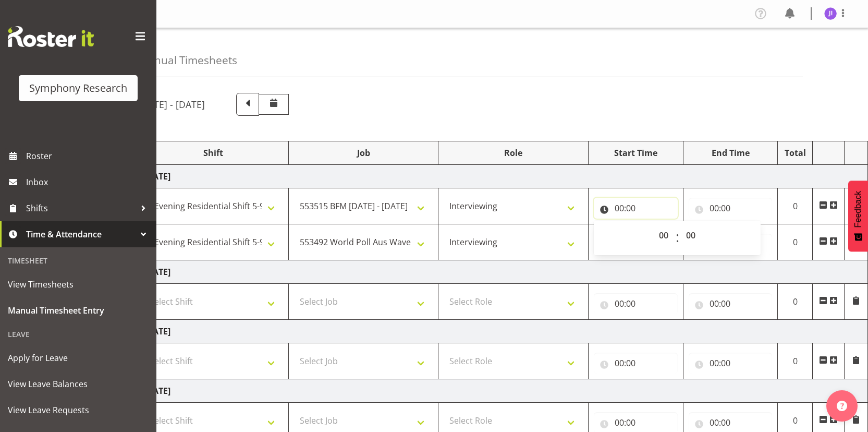 This screenshot has width=868, height=432. What do you see at coordinates (513, 153) in the screenshot?
I see `div: Role` at bounding box center [513, 153].